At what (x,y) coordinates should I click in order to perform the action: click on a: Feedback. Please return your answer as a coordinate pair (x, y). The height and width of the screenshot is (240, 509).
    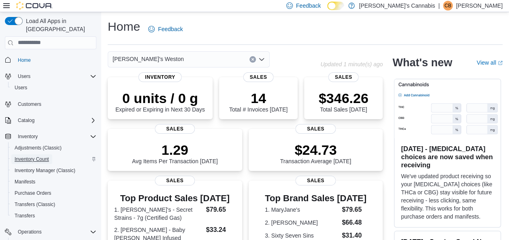
    Looking at the image, I should click on (165, 29).